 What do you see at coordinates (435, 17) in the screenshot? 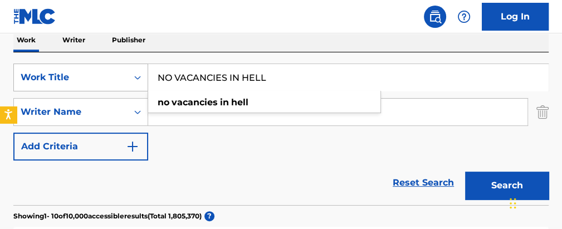
I see `img: search` at bounding box center [435, 17].